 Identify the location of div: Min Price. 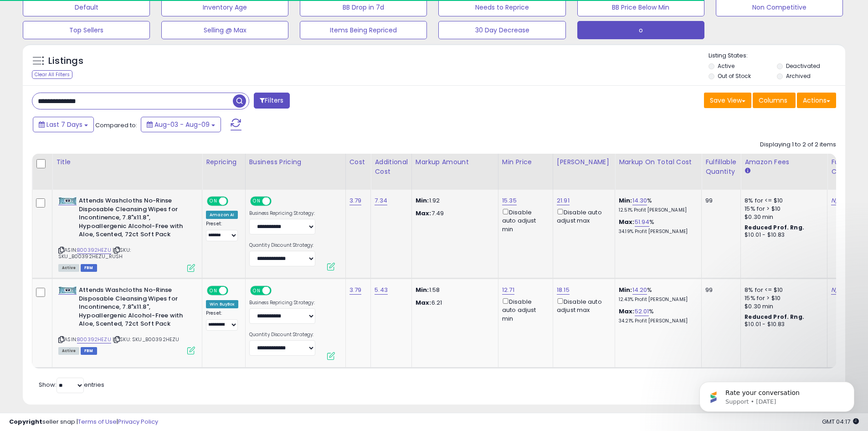
(525, 162).